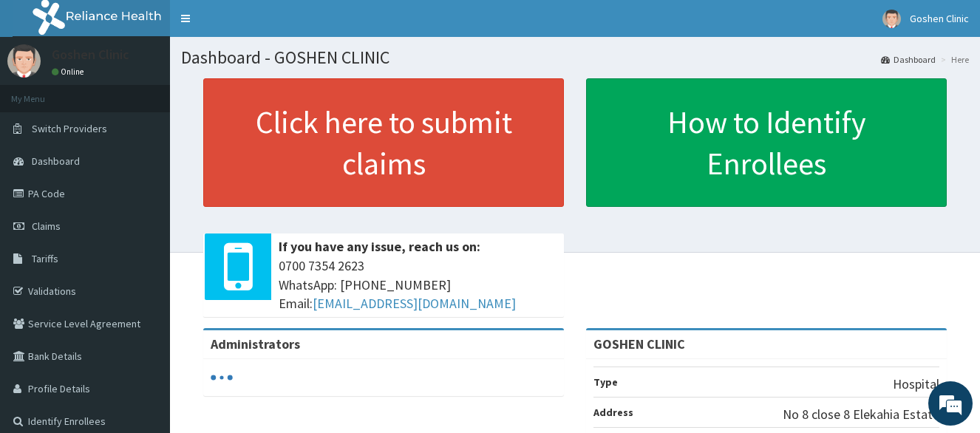  I want to click on p: Hospital, so click(916, 384).